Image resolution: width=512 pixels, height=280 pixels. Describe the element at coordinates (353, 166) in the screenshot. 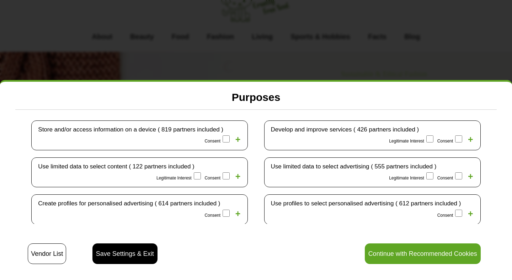

I see `span: Use limited data to select advertising ( 555 partners included )` at that location.